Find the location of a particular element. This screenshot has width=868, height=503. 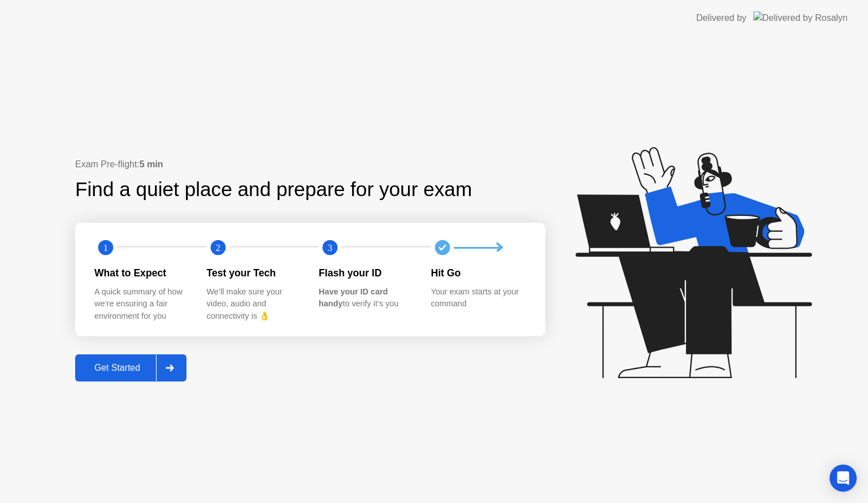

div: Find a quiet place and prepare for your exam is located at coordinates (274, 189).